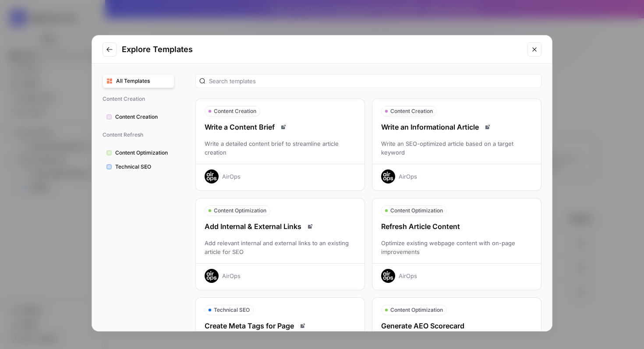  What do you see at coordinates (457, 244) in the screenshot?
I see `button: Content OptimizationRefresh Article ContentOptimize existing webpage content with on-page improve...` at bounding box center [457, 244].